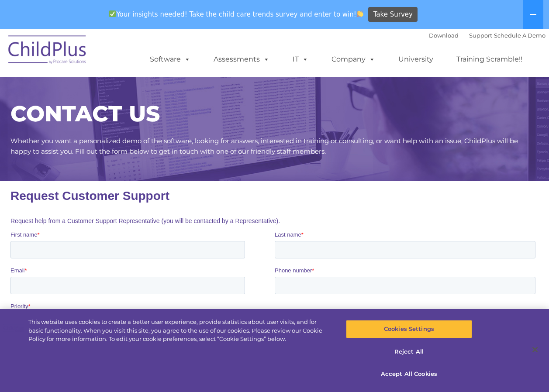  I want to click on span: Last name, so click(277, 54).